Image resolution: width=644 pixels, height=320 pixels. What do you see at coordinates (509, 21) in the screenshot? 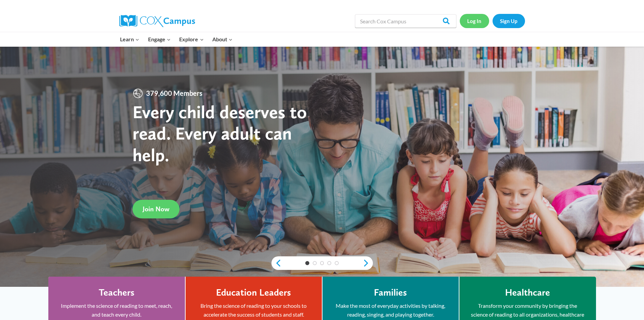
I see `a: Sign Up` at bounding box center [509, 21].